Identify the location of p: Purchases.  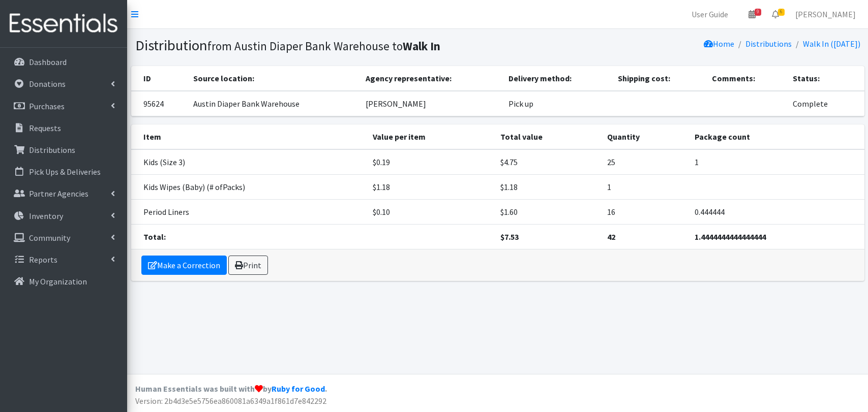
(47, 106).